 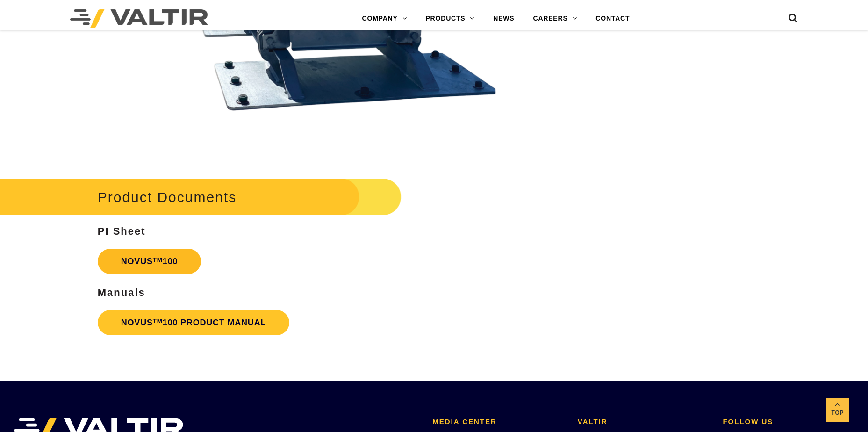 What do you see at coordinates (503, 19) in the screenshot?
I see `a: NEWS` at bounding box center [503, 19].